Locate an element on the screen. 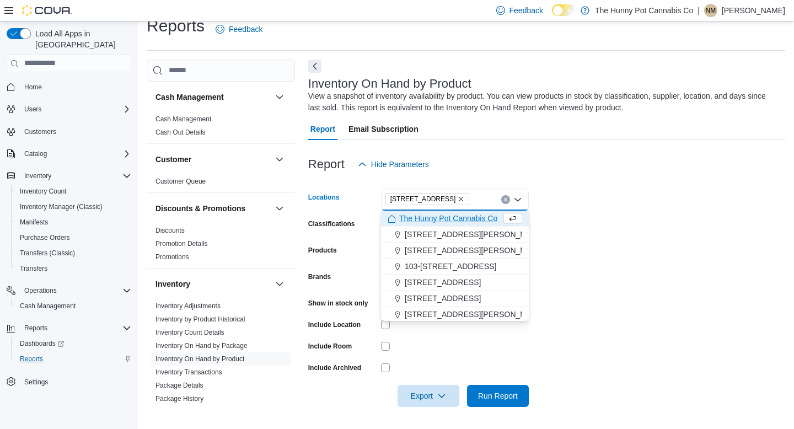 This screenshot has width=794, height=429. span: Cash Management is located at coordinates (183, 119).